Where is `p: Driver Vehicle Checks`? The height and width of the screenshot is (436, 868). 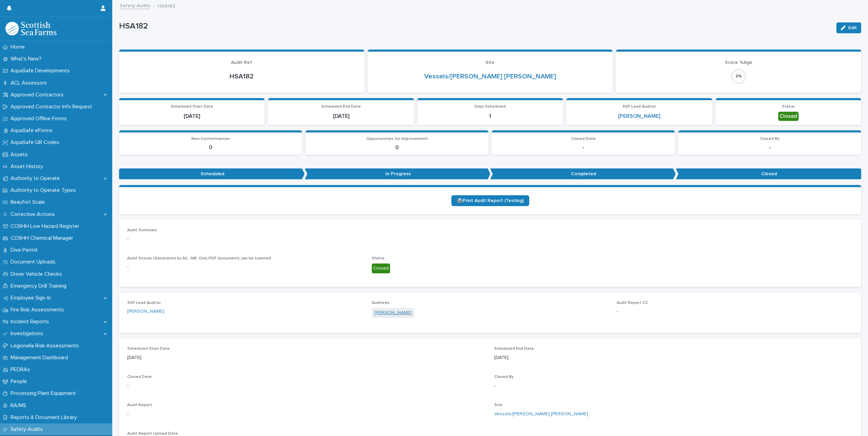 p: Driver Vehicle Checks is located at coordinates (37, 274).